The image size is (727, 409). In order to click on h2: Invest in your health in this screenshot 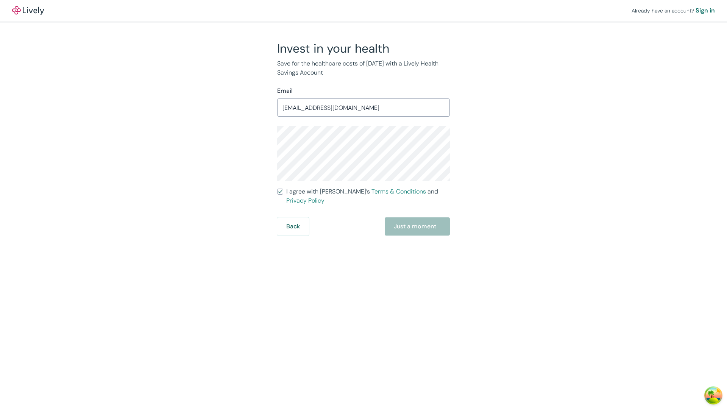, I will do `click(364, 48)`.